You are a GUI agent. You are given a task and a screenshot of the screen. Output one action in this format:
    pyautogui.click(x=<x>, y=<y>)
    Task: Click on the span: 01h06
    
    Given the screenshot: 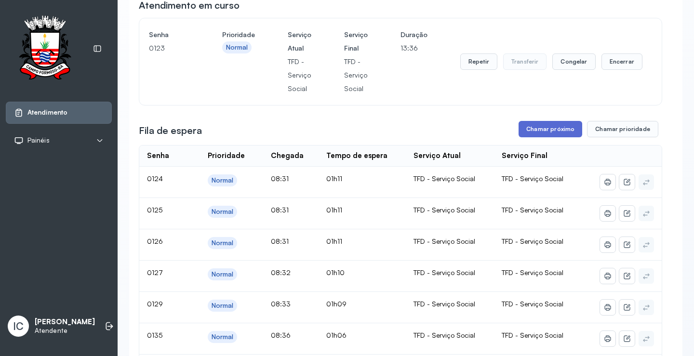 What is the action you would take?
    pyautogui.click(x=336, y=335)
    